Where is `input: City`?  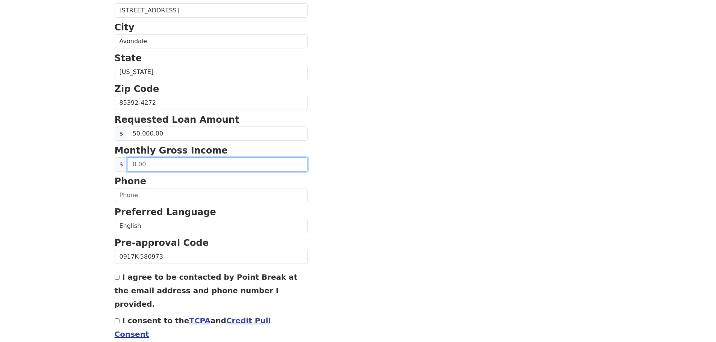 input: City is located at coordinates (211, 41).